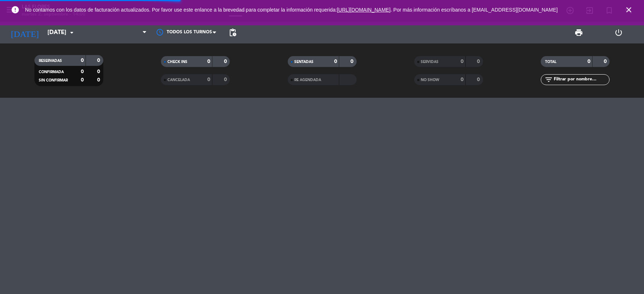 The image size is (644, 294). I want to click on span: No contamos con los datos de facturación actualizados. Por favor use este enlance a la brevedad p..., so click(291, 10).